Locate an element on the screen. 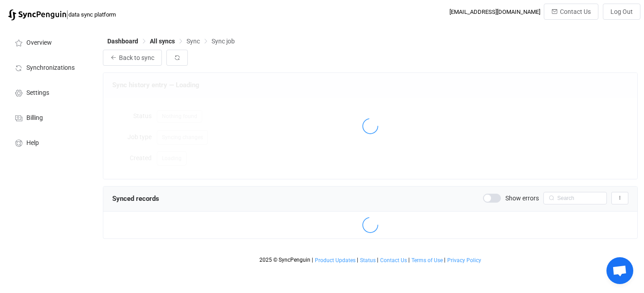 The image size is (644, 293). span: Synchronizations is located at coordinates (50, 68).